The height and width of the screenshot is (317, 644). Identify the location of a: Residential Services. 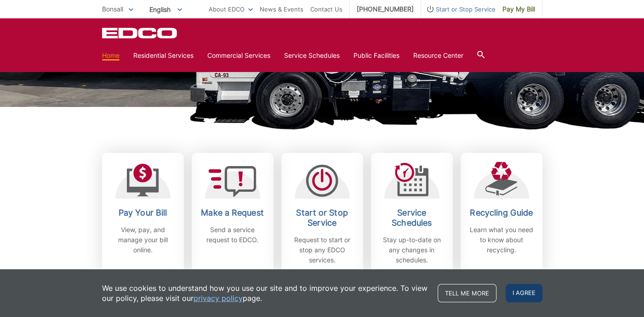
(163, 55).